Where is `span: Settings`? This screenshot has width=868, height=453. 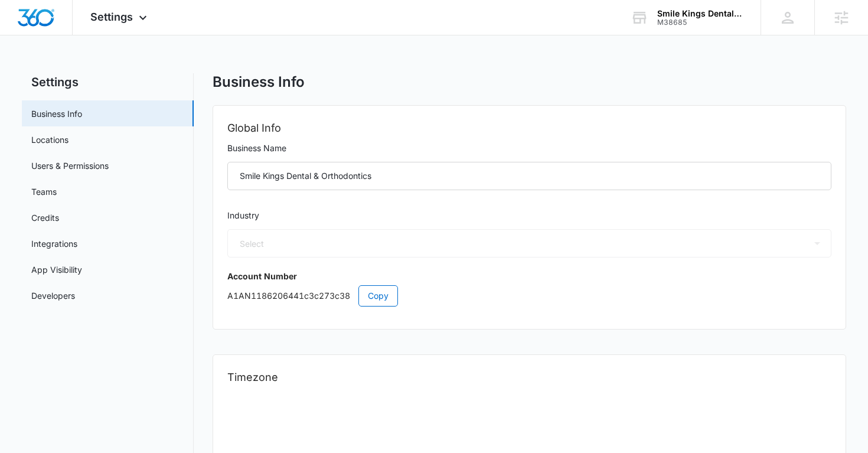
span: Settings is located at coordinates (112, 17).